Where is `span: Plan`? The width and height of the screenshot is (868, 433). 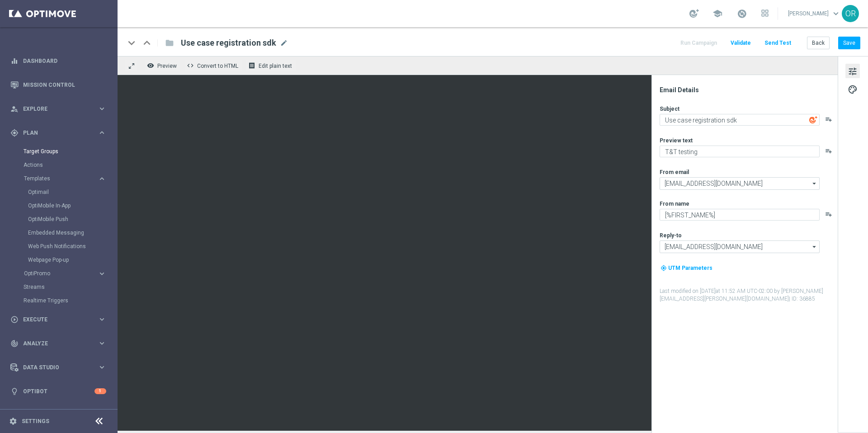 span: Plan is located at coordinates (60, 133).